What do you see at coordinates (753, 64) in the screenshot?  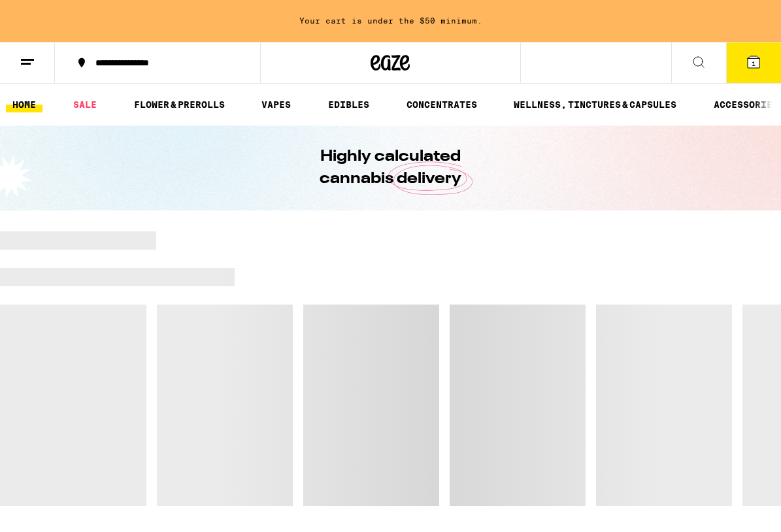 I see `span: 1` at bounding box center [753, 64].